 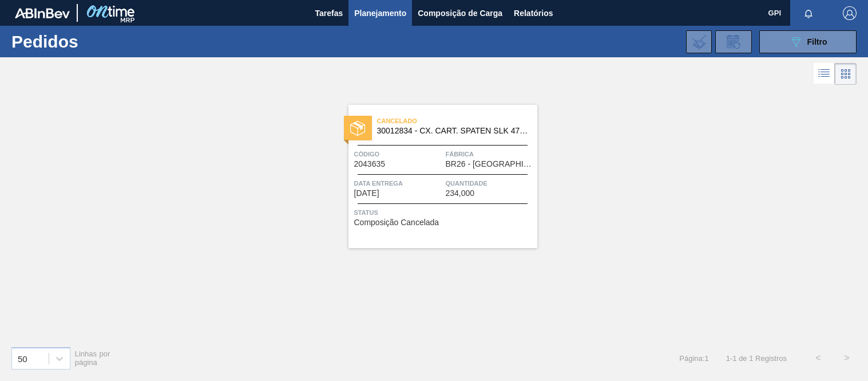 I want to click on img: TNhmsLtSVTkK8tSr43FrP2fwEKptu5GPRR3wAAAABJRU5ErkJggg==, so click(x=42, y=13).